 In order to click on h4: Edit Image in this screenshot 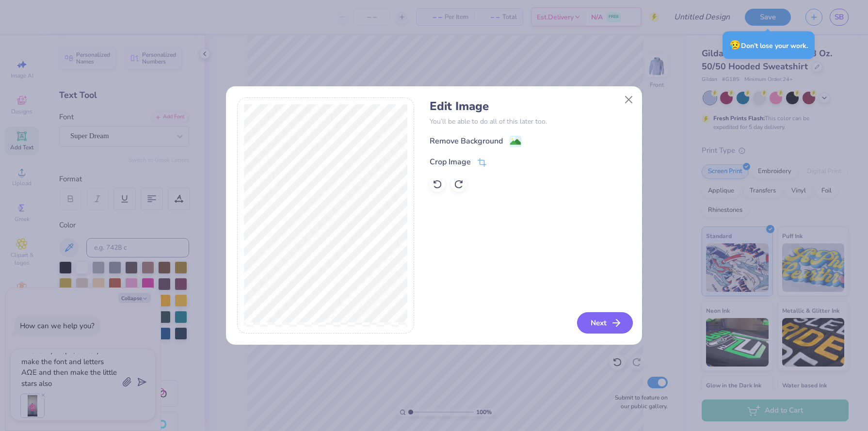, I will do `click(529, 106)`.